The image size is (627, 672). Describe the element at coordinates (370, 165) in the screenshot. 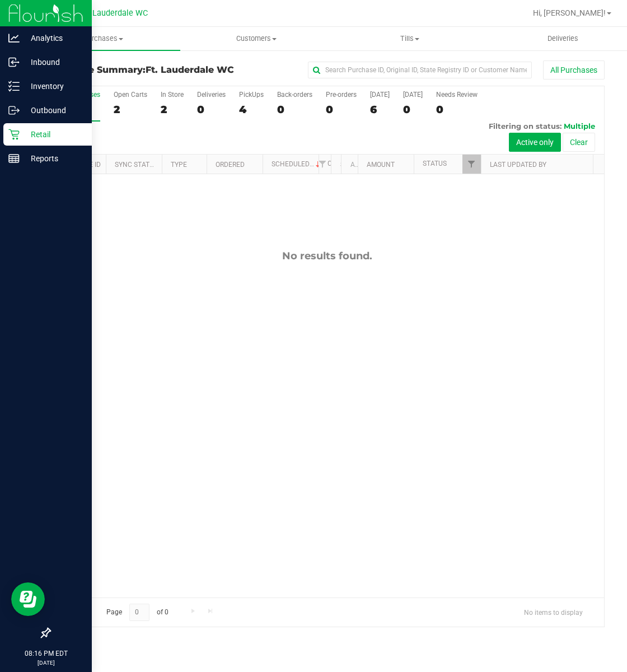

I see `a: State Registry ID` at that location.